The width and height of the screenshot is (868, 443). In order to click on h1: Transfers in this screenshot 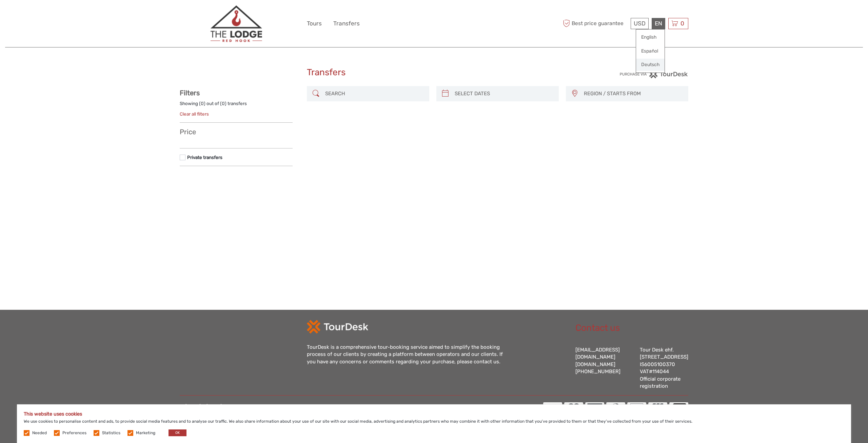, I will do `click(434, 73)`.